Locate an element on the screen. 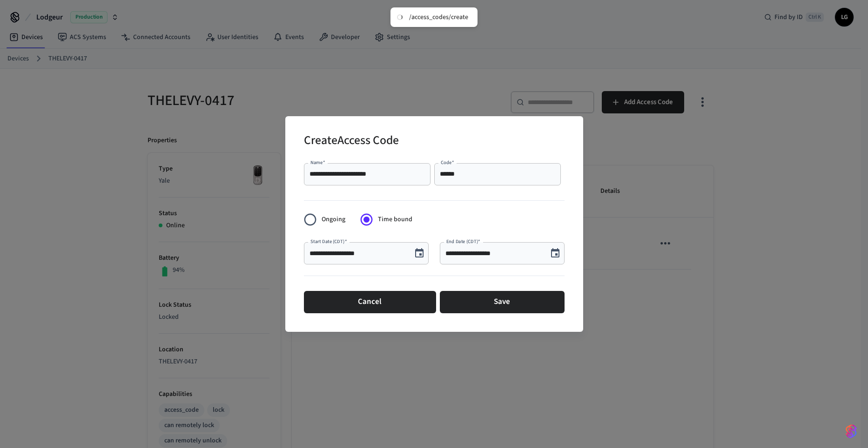 This screenshot has width=868, height=448. label: End Date (CDT) is located at coordinates (463, 241).